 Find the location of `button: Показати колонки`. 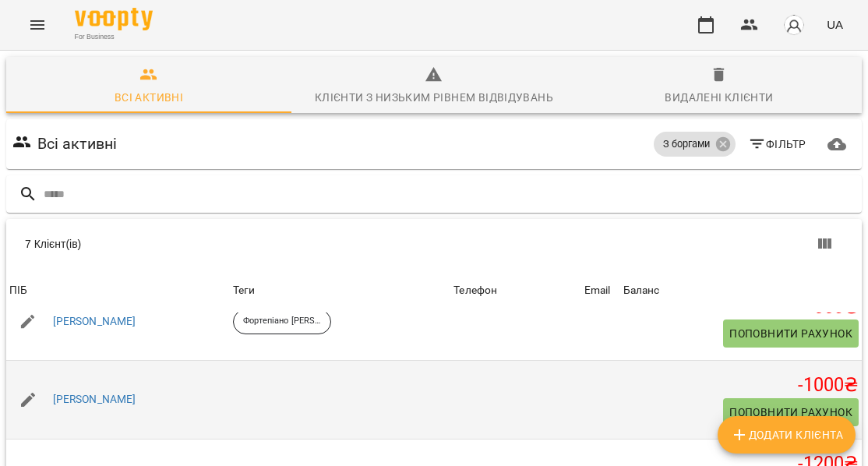

button: Показати колонки is located at coordinates (824, 244).